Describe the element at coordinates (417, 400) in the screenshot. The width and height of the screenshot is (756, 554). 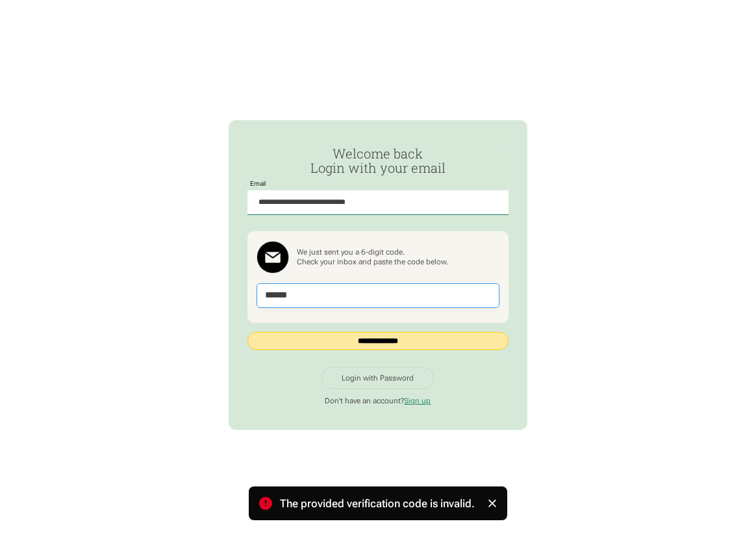
I see `a: Sign up` at that location.